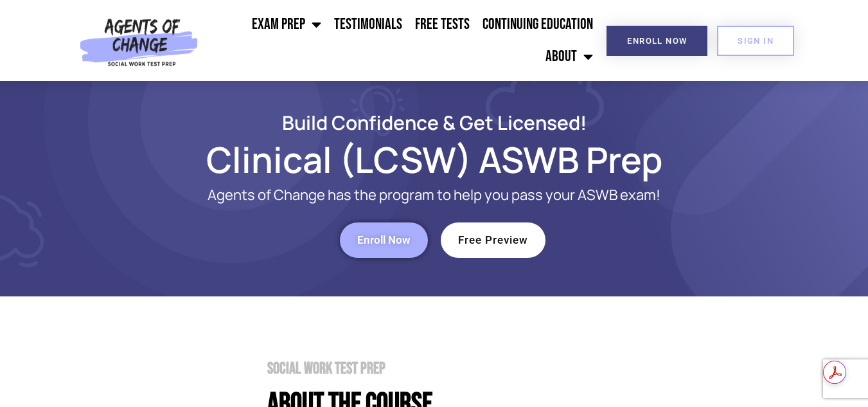 Image resolution: width=868 pixels, height=407 pixels. Describe the element at coordinates (435, 195) in the screenshot. I see `p: Agents of Change has the program to help you pass your ASWB exam!` at that location.